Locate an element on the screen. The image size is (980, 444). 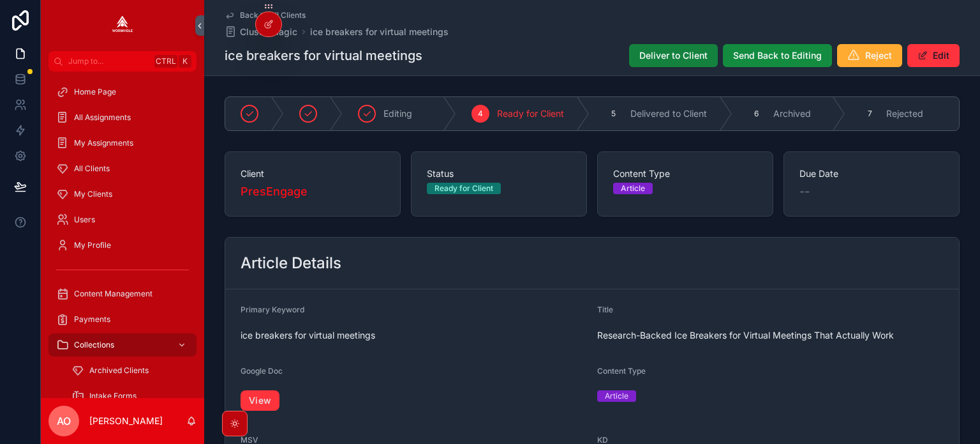
span: Ready for Client is located at coordinates (530, 114).